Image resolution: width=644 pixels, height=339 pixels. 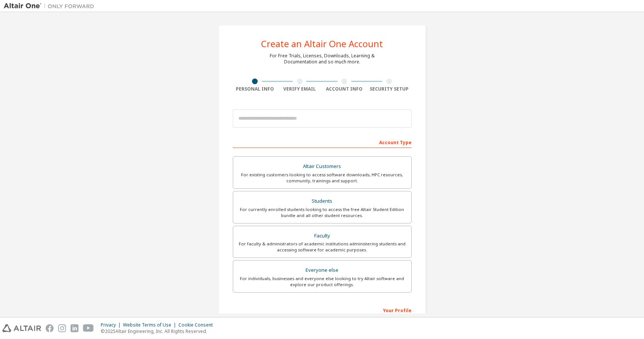 What do you see at coordinates (322, 166) in the screenshot?
I see `div: Altair Customers` at bounding box center [322, 166].